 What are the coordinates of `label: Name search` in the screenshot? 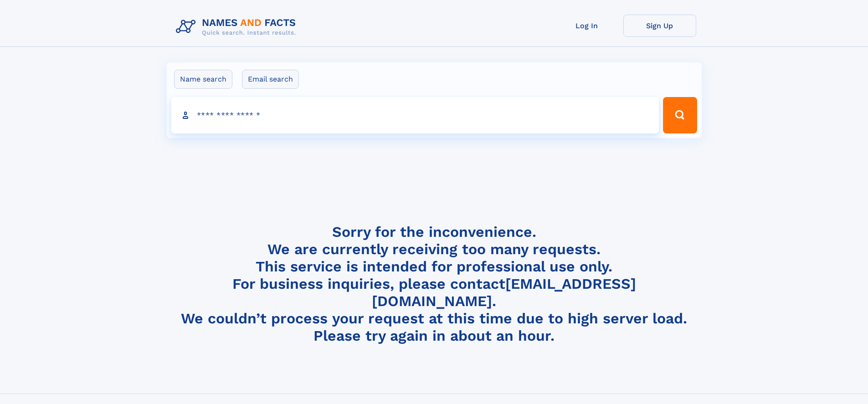 It's located at (203, 79).